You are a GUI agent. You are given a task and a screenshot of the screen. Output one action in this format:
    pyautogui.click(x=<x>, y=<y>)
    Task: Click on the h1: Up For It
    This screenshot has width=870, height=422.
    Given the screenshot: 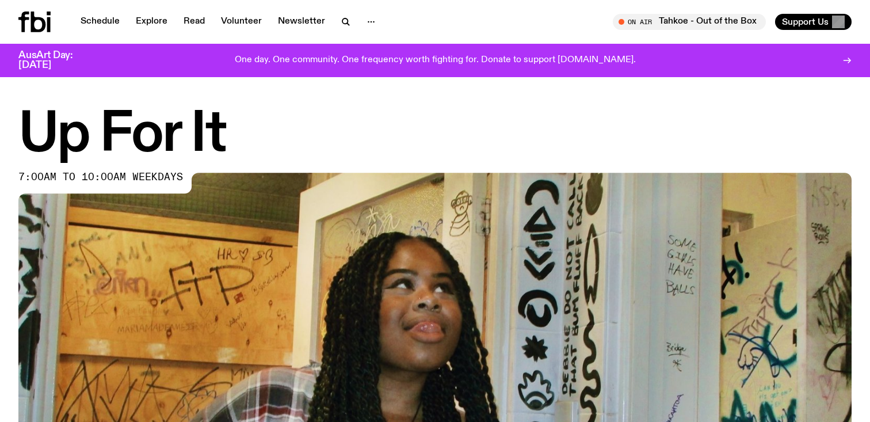 What is the action you would take?
    pyautogui.click(x=435, y=135)
    